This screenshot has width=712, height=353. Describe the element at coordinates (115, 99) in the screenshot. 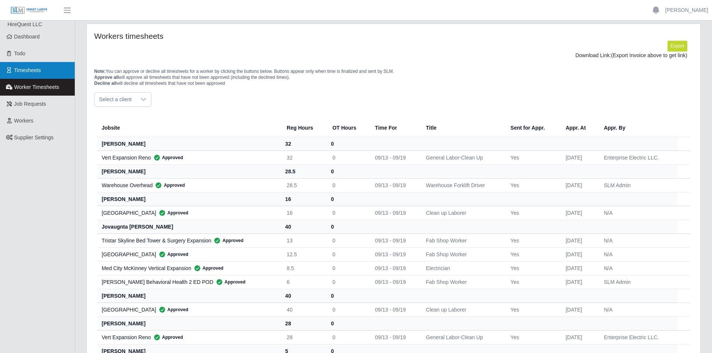

I see `span: Select a client` at that location.